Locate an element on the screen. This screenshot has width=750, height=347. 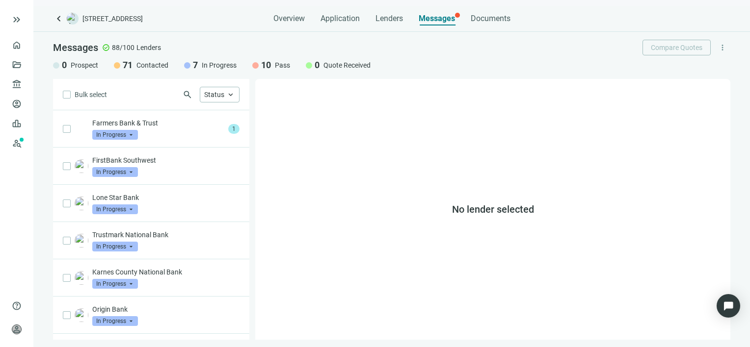
span: search is located at coordinates (187, 95).